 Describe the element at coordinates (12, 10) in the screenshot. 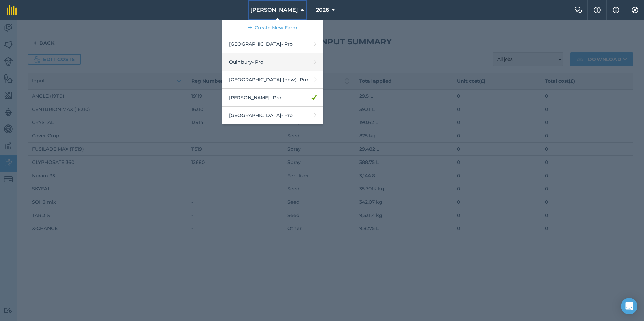

I see `img: fieldmargin Logo` at that location.